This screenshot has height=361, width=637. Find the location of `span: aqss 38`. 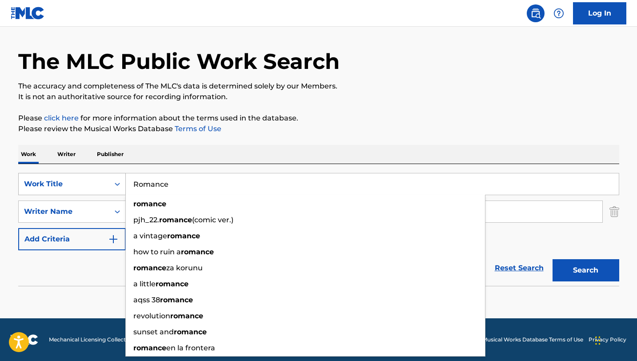

span: aqss 38 is located at coordinates (147, 300).